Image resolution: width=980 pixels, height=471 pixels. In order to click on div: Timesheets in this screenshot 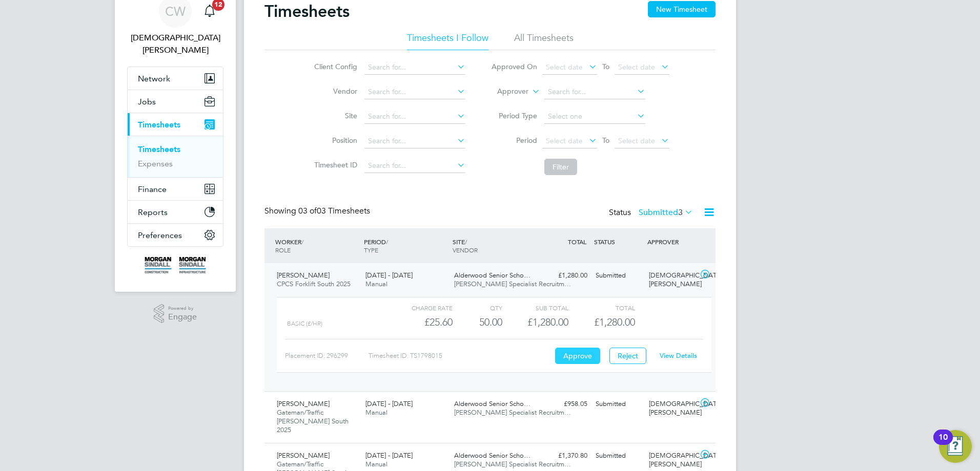, I will do `click(175, 156)`.